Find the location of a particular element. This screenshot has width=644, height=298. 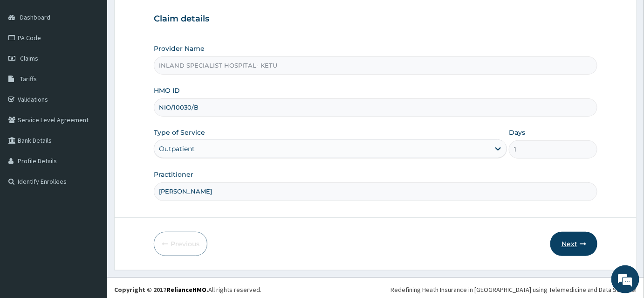

label: Days is located at coordinates (517, 132).